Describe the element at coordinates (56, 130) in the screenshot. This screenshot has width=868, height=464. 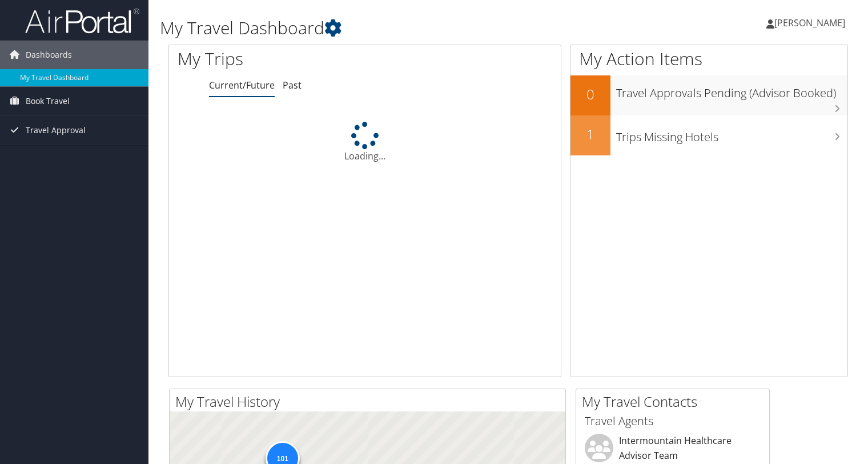
I see `span: Travel Approval` at that location.